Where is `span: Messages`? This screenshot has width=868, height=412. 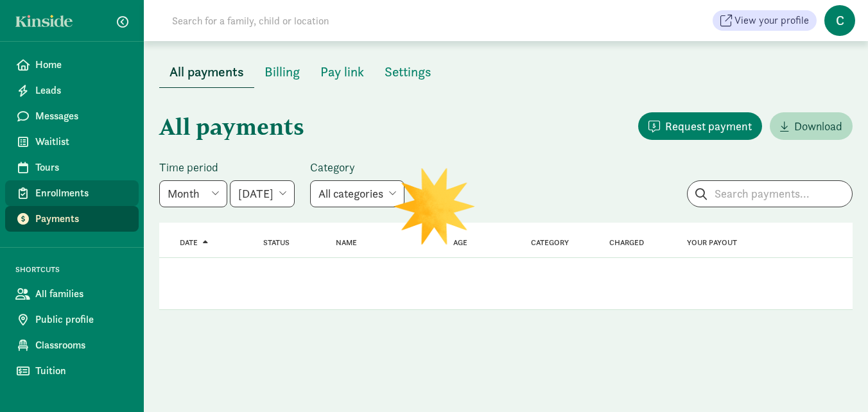
span: Messages is located at coordinates (82, 116).